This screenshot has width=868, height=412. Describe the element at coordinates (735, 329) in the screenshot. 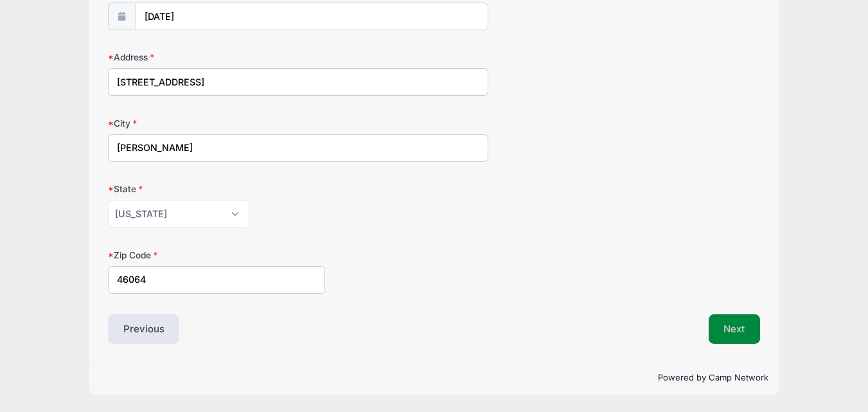

I see `button: Next` at that location.